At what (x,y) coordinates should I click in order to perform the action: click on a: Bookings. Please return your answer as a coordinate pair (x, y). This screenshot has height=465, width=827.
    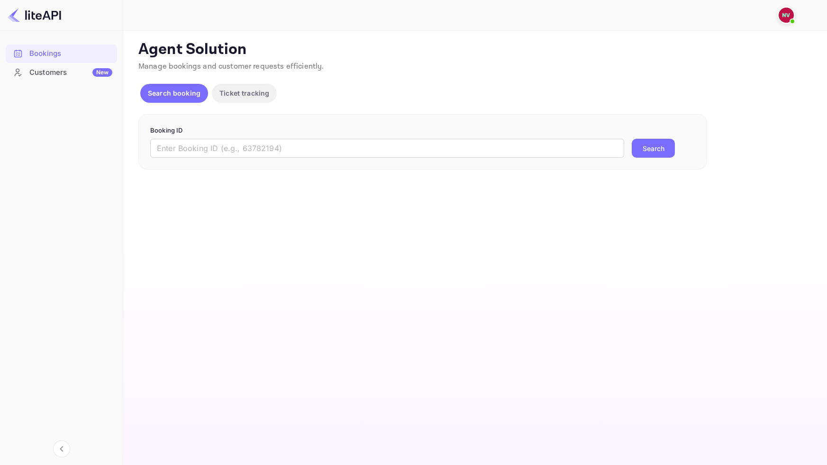
    Looking at the image, I should click on (61, 53).